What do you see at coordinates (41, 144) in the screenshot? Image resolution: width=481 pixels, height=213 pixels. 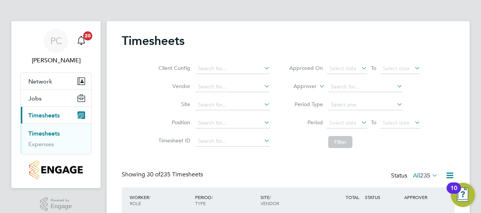 I see `a: Expenses` at bounding box center [41, 144].